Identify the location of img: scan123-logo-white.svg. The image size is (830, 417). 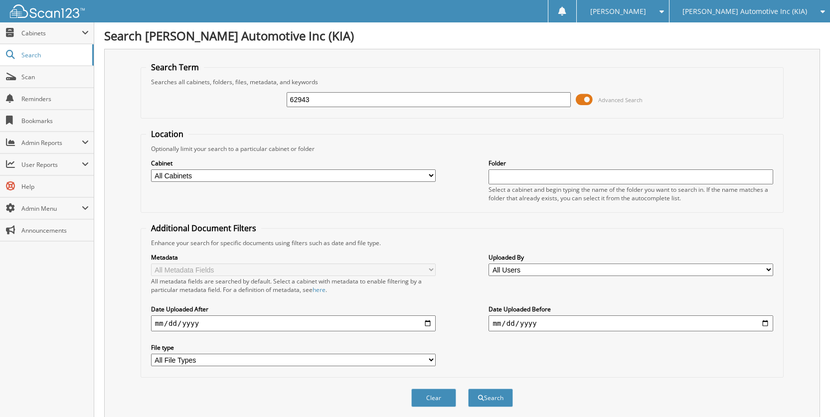
(47, 11).